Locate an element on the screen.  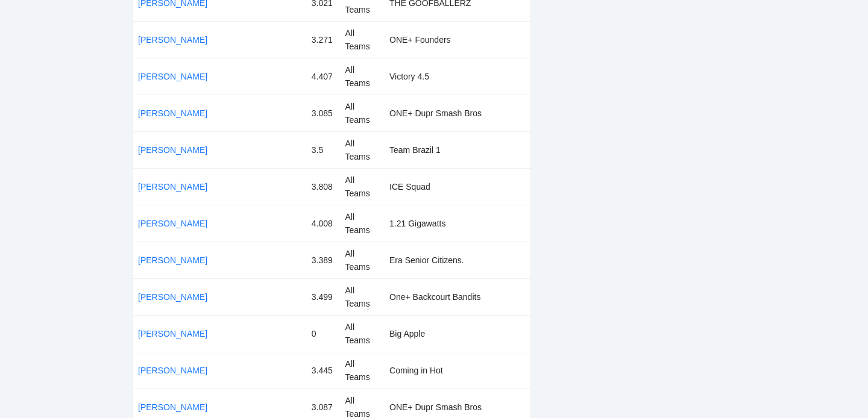
td: 3.5 is located at coordinates (323, 150).